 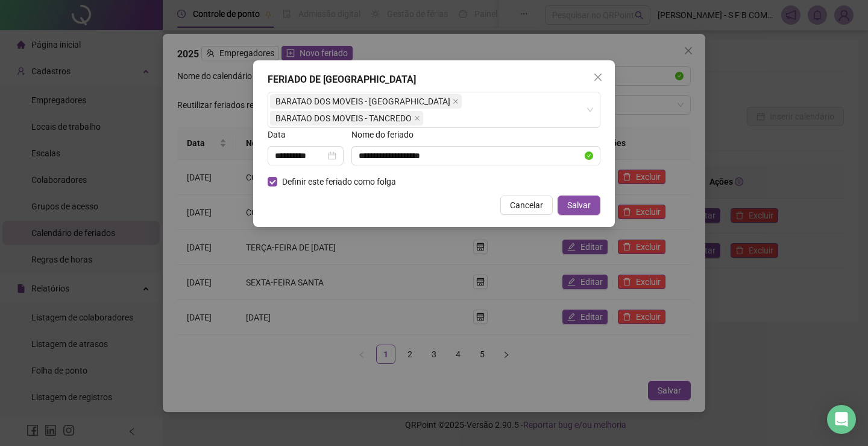 What do you see at coordinates (280, 135) in the screenshot?
I see `label: Data` at bounding box center [280, 135].